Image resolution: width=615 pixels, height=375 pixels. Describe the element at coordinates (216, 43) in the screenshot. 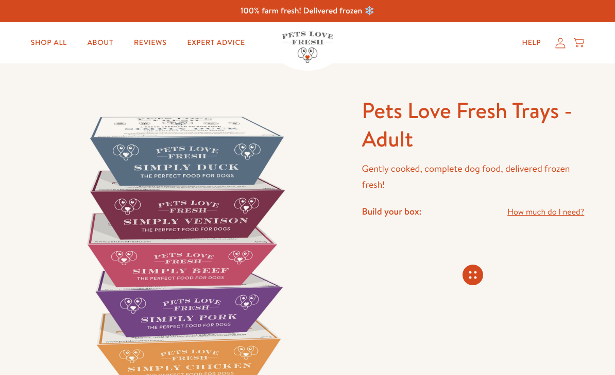

I see `a: Expert Advice` at that location.